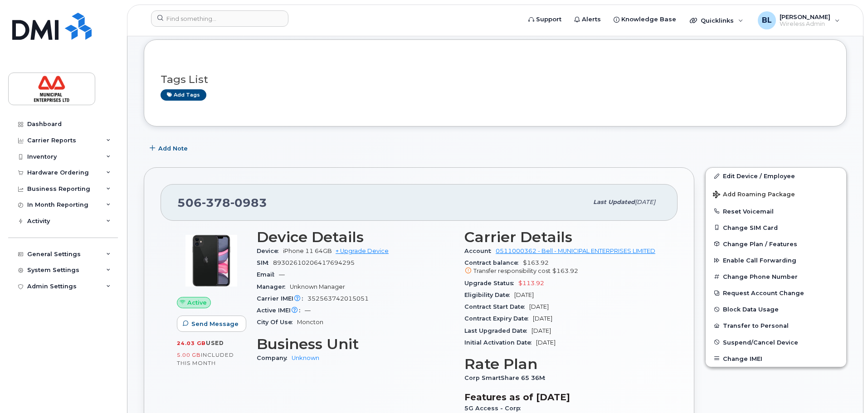  I want to click on span: Active IMEI, so click(281, 310).